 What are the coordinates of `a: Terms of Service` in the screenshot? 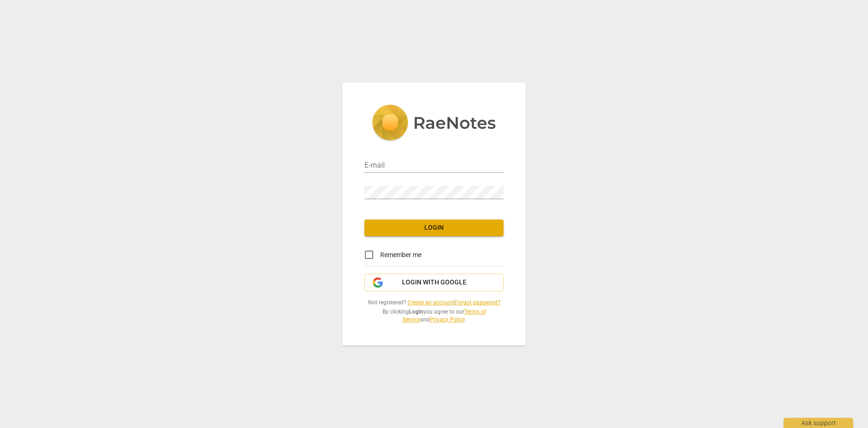 It's located at (444, 316).